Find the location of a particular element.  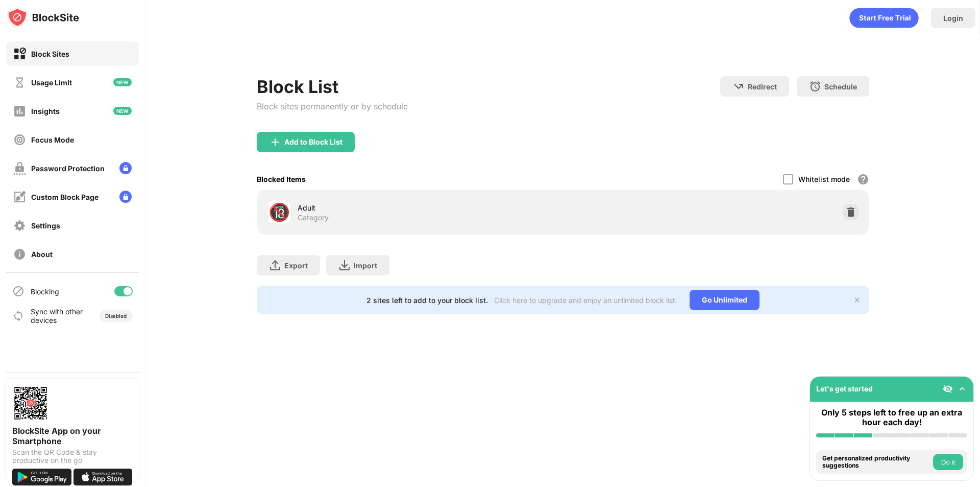

div: Usage Limit is located at coordinates (51, 82).